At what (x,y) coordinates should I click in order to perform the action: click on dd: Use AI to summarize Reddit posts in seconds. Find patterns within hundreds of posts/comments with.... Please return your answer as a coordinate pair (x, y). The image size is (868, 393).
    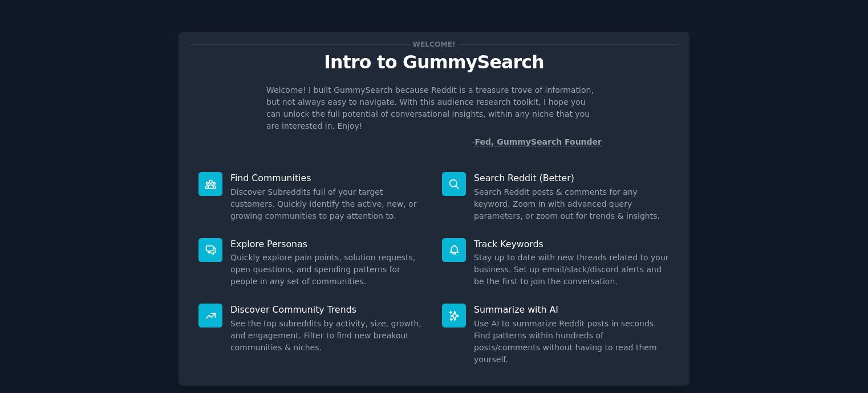
    Looking at the image, I should click on (572, 342).